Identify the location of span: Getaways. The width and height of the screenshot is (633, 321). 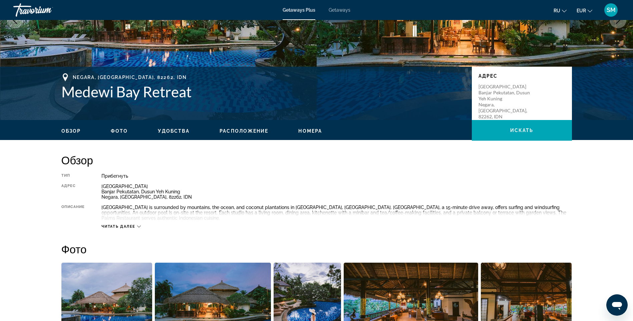
(339, 10).